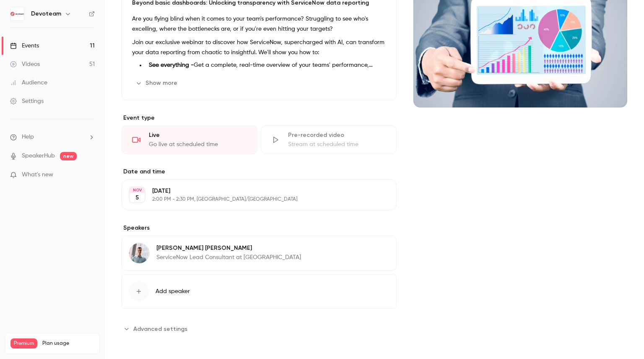  What do you see at coordinates (139, 253) in the screenshot?
I see `img: Richard Kopál` at bounding box center [139, 253].